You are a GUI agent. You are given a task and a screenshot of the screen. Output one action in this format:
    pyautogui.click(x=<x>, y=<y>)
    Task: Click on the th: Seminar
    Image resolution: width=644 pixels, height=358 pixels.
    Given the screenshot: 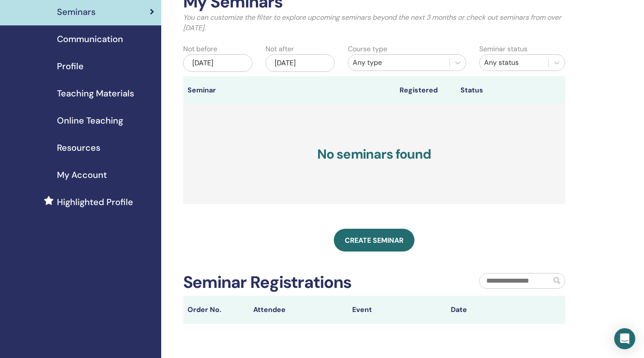 What is the action you would take?
    pyautogui.click(x=213, y=90)
    